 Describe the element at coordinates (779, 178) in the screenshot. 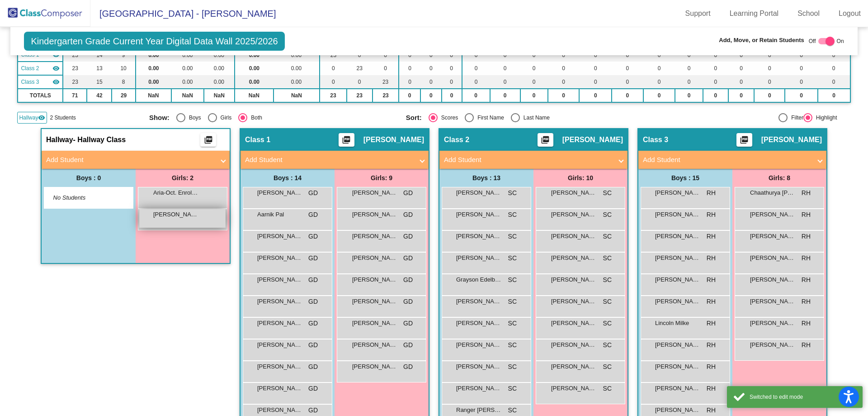

I see `div: Girls: 8` at that location.